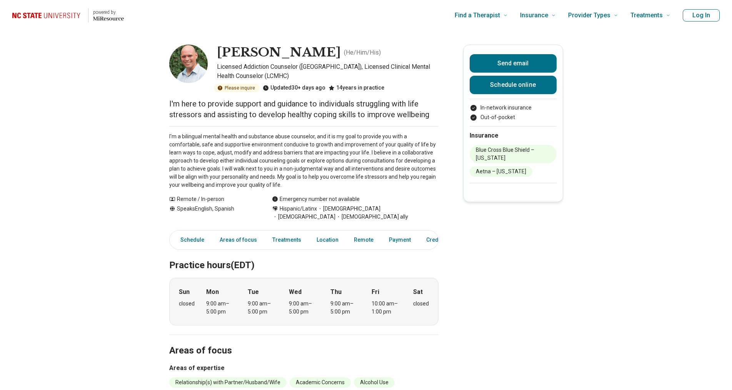 The image size is (732, 390). I want to click on a: Credentials, so click(441, 240).